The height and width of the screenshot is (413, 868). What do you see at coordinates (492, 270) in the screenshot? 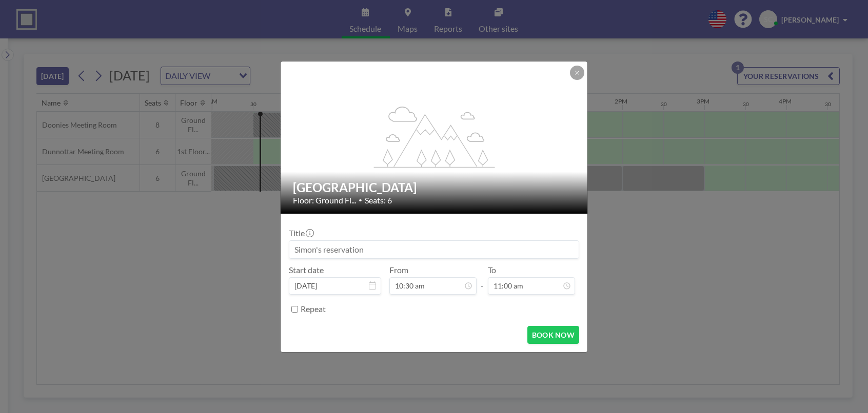
I see `label: To` at bounding box center [492, 270].